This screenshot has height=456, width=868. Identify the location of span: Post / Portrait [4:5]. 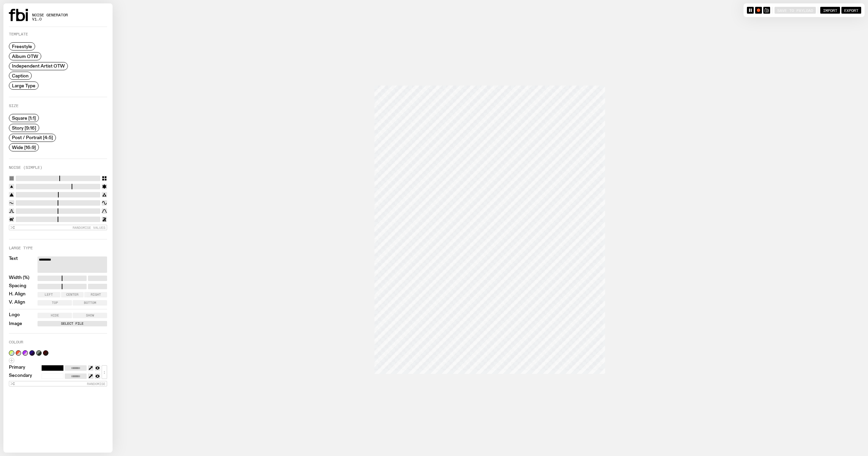
(32, 137).